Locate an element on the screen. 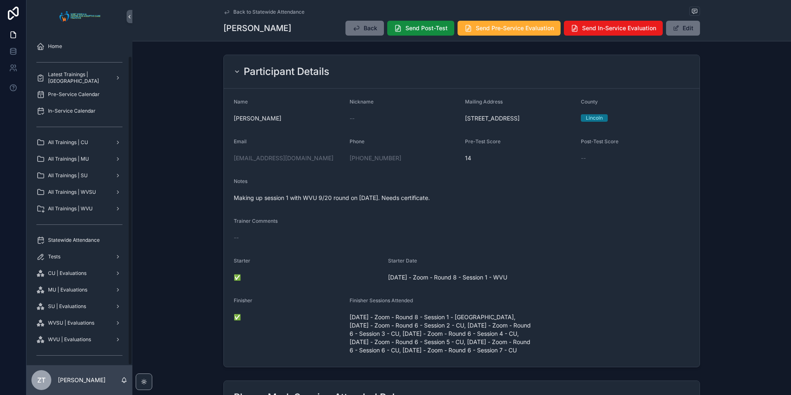 The height and width of the screenshot is (395, 791). span: Send Post-Test is located at coordinates (427, 28).